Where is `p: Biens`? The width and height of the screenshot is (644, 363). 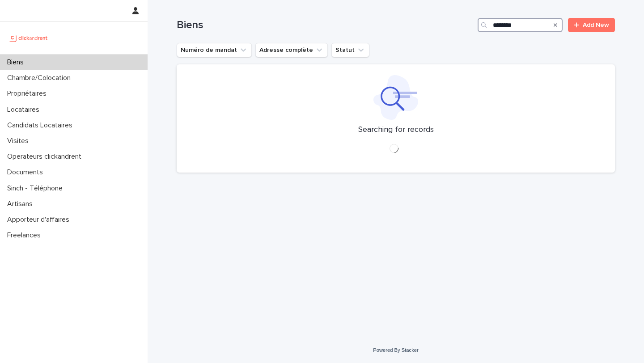 p: Biens is located at coordinates (17, 62).